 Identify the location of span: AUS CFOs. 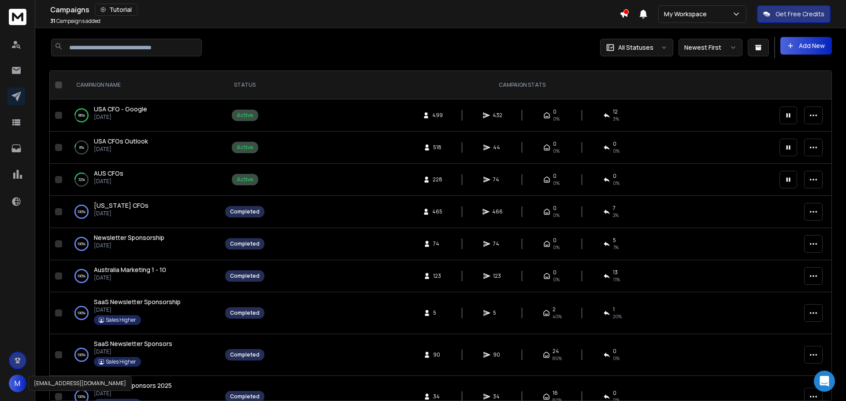
(108, 173).